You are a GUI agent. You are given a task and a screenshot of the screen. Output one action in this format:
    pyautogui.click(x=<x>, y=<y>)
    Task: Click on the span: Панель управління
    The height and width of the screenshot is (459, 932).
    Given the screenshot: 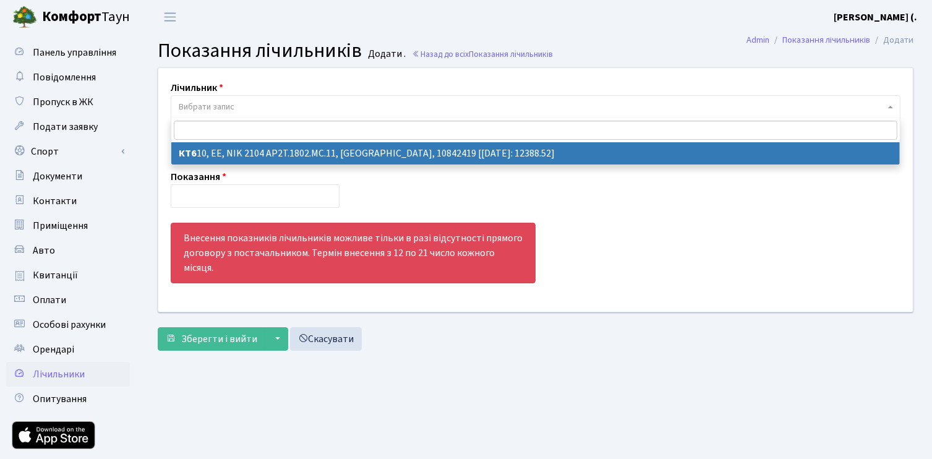 What is the action you would take?
    pyautogui.click(x=74, y=53)
    